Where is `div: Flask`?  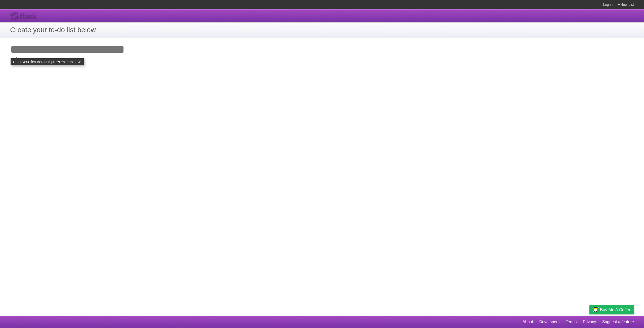 div: Flask is located at coordinates (25, 16).